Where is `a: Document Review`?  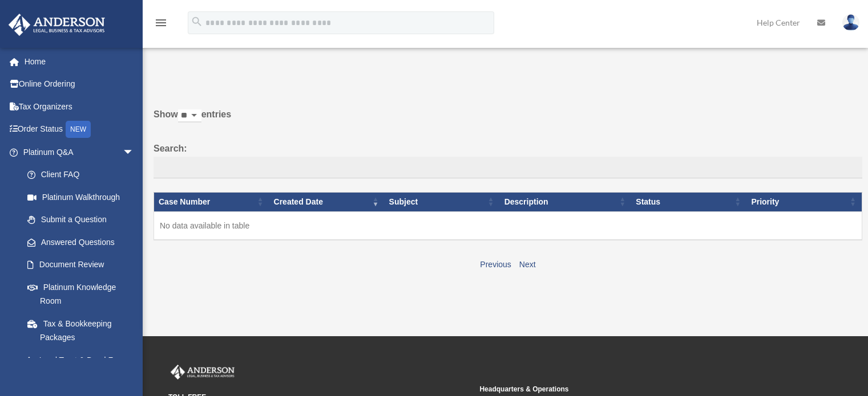 a: Document Review is located at coordinates (81, 265).